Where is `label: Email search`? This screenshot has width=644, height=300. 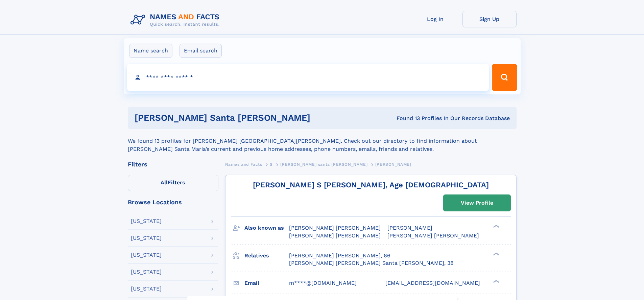
label: Email search is located at coordinates (200, 51).